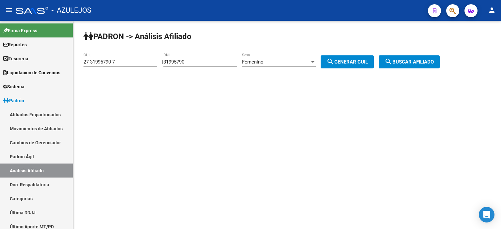  Describe the element at coordinates (14, 101) in the screenshot. I see `span: Padrón` at that location.